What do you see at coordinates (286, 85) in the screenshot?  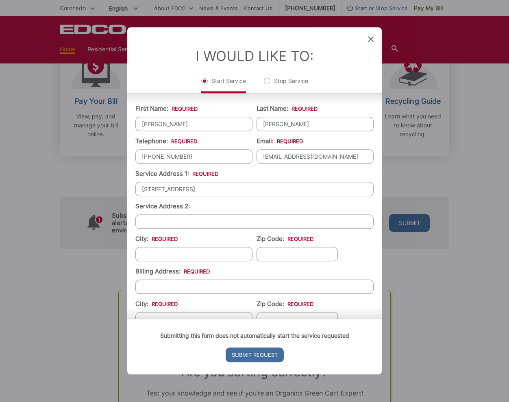 I see `label: Stop Service` at bounding box center [286, 85].